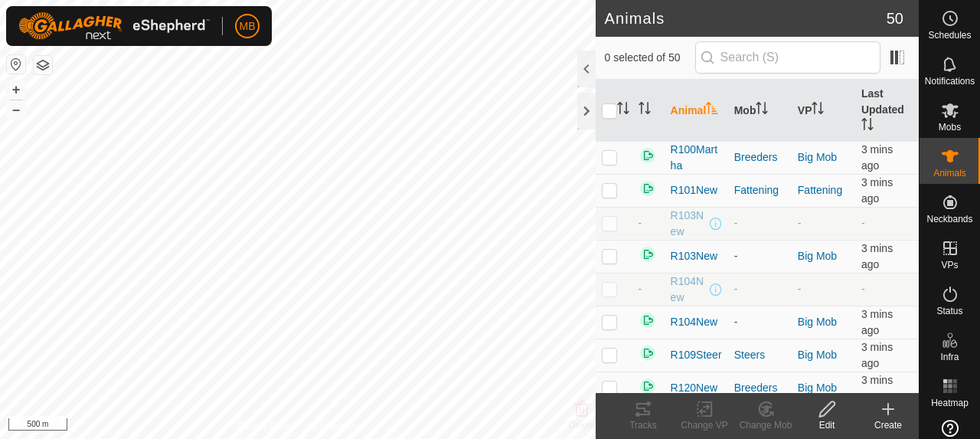  I want to click on span: R101New, so click(694, 189).